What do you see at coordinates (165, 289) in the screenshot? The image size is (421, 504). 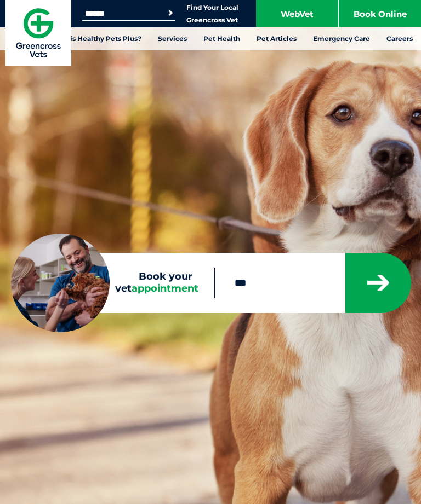 I see `span: appointment` at bounding box center [165, 289].